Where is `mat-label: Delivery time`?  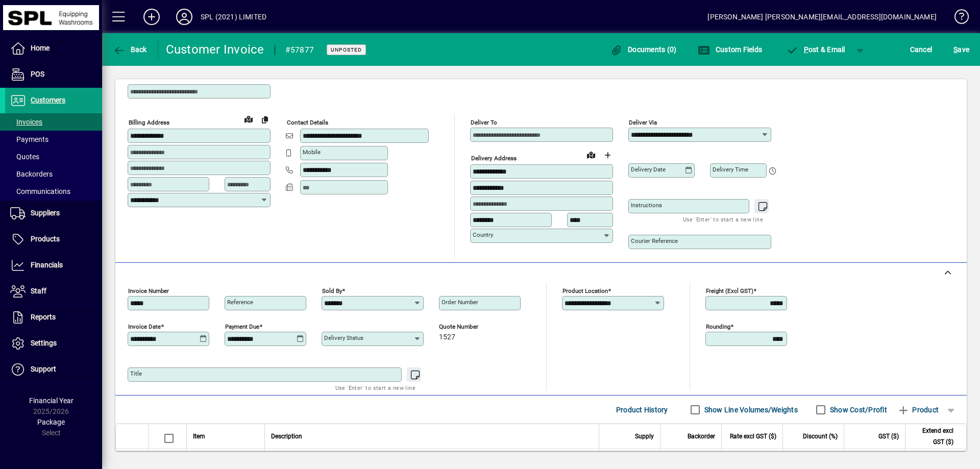 mat-label: Delivery time is located at coordinates (730, 169).